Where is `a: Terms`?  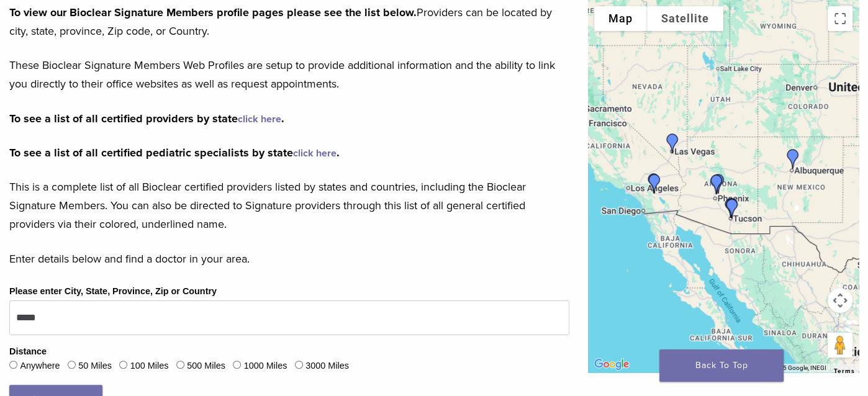 a: Terms is located at coordinates (844, 371).